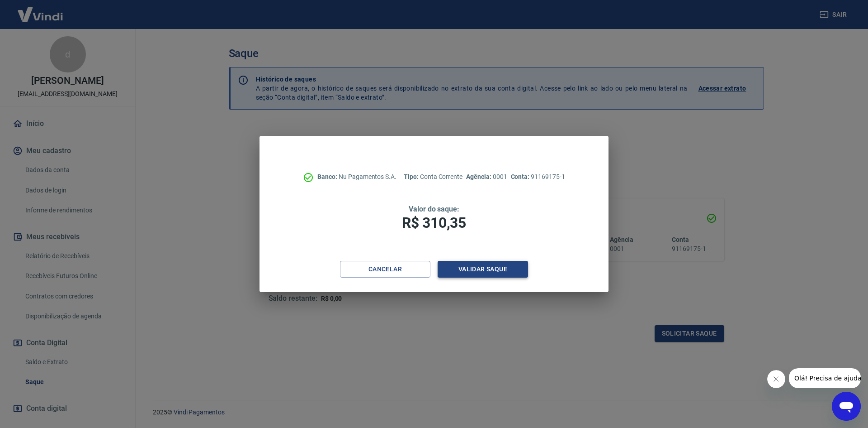  Describe the element at coordinates (434, 209) in the screenshot. I see `span: Valor do saque:` at that location.